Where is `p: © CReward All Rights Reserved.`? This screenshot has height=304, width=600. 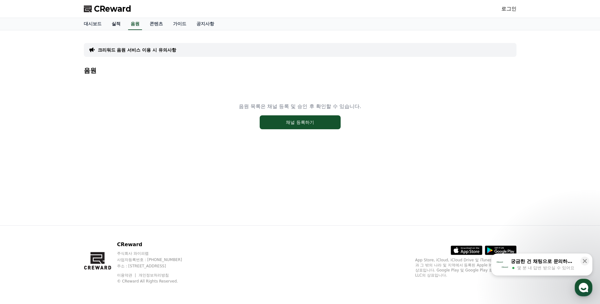
p: © CReward All Rights Reserved. is located at coordinates (156, 282).